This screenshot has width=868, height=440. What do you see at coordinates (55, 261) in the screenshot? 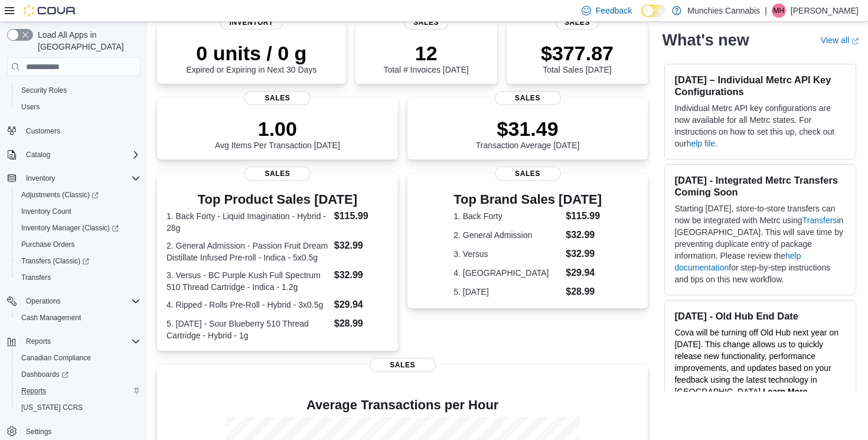
I see `span: Transfers (Classic)` at bounding box center [55, 261].